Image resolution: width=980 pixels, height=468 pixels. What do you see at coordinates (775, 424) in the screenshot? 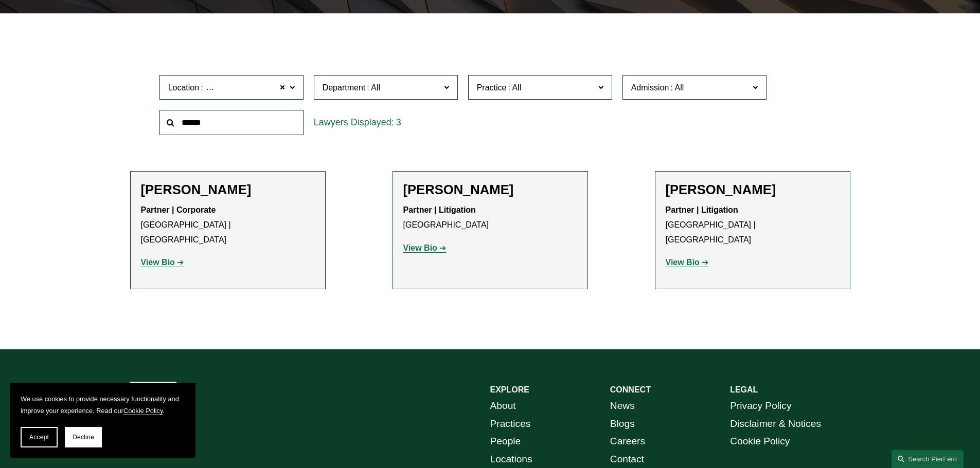
I see `a: Disclaimer & Notices` at bounding box center [775, 424].